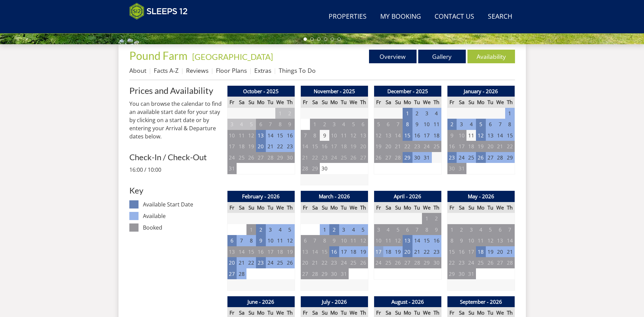 This screenshot has width=644, height=317. What do you see at coordinates (175, 157) in the screenshot?
I see `h3: Check-In / Check-Out` at bounding box center [175, 157].